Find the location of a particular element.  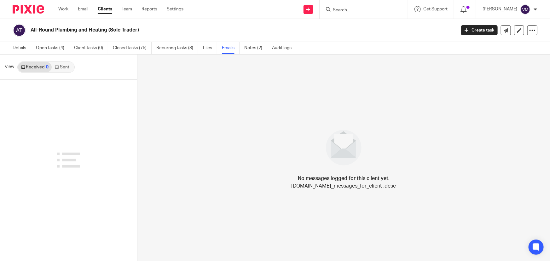

a: Details is located at coordinates (22, 48).